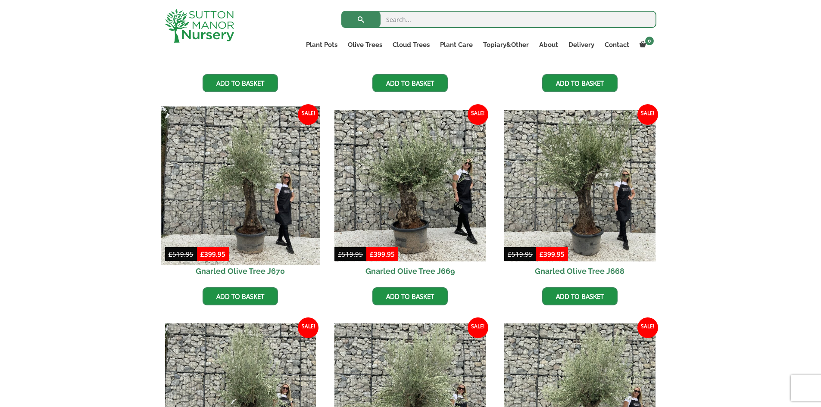 Image resolution: width=821 pixels, height=407 pixels. I want to click on h2: Gnarled Olive Tree J668, so click(579, 271).